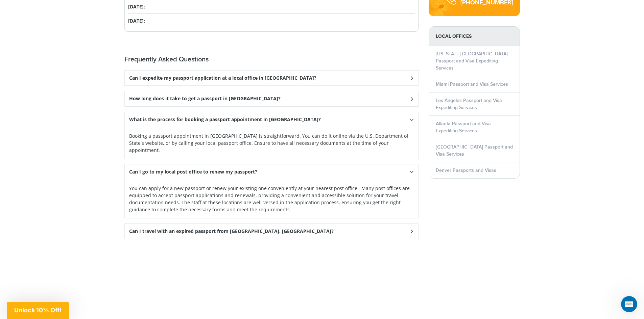  What do you see at coordinates (466, 170) in the screenshot?
I see `a: Denver Passports and Visas` at bounding box center [466, 170].